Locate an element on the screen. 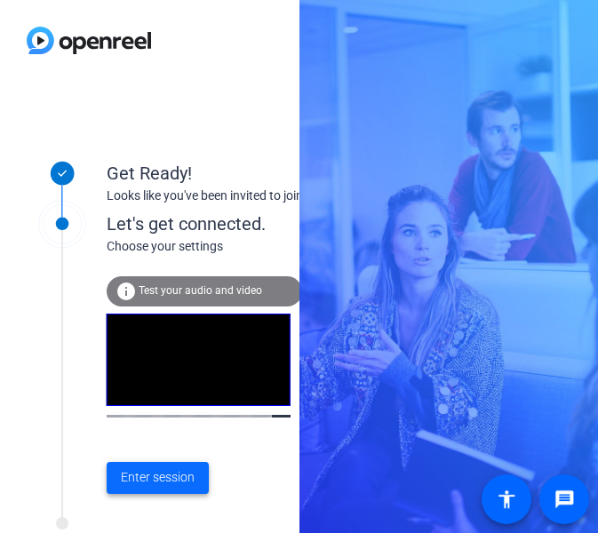 Image resolution: width=598 pixels, height=533 pixels. div: Let's get connected. is located at coordinates (302, 224).